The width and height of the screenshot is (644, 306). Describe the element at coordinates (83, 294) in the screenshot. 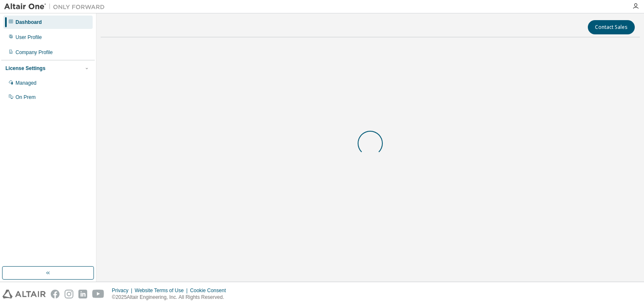

I see `img: linkedin.svg` at that location.